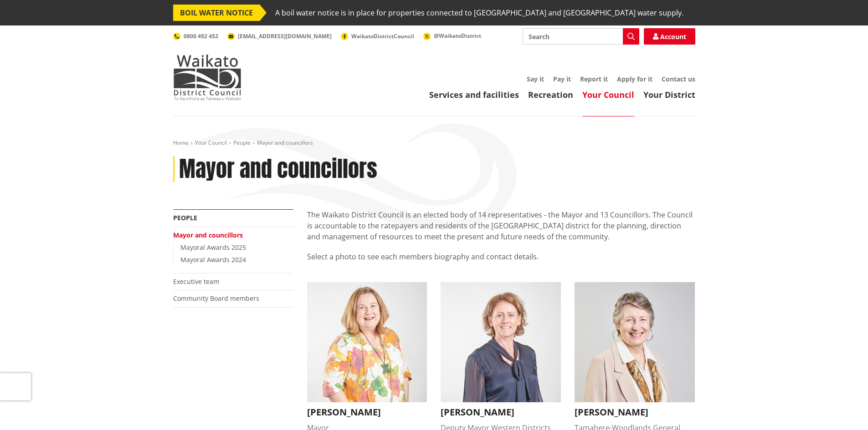 This screenshot has width=868, height=430. What do you see at coordinates (383, 36) in the screenshot?
I see `span: WaikatoDistrictCouncil` at bounding box center [383, 36].